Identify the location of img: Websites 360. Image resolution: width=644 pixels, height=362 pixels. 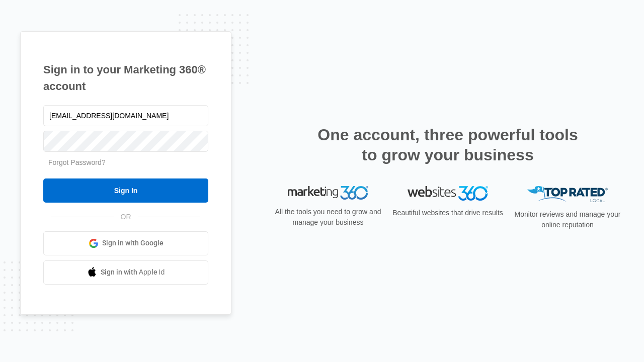
(448, 193).